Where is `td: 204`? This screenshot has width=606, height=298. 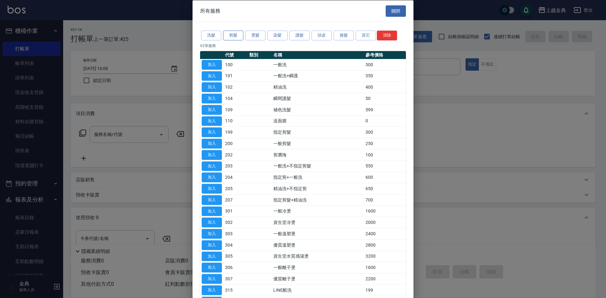
td: 204 is located at coordinates (235, 177).